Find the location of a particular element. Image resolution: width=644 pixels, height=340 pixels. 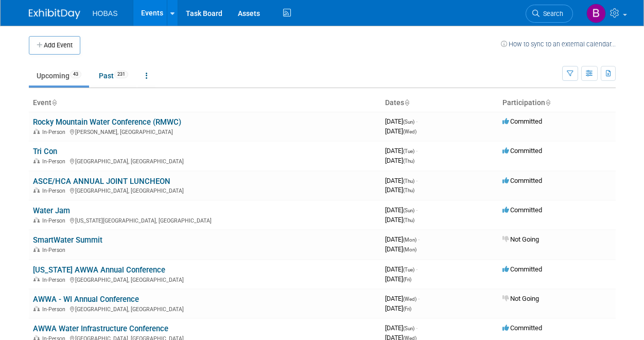

a: Sort by Event Name is located at coordinates (54, 103).